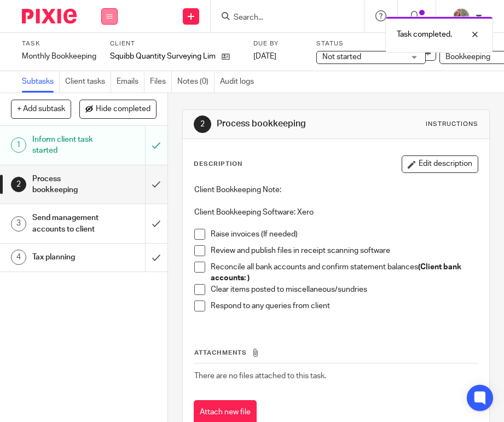 The height and width of the screenshot is (422, 504). I want to click on p: Reconcile all bank accounts and confirm statement balances, so click(344, 272).